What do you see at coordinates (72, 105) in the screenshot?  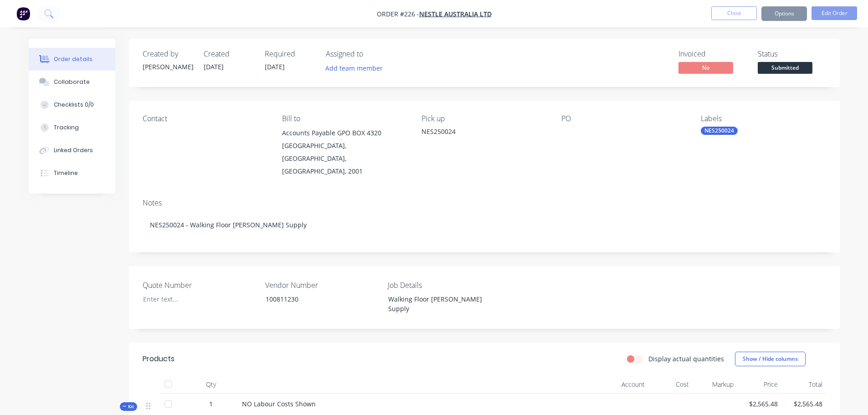 I see `button: Checklists 0/0` at bounding box center [72, 105].